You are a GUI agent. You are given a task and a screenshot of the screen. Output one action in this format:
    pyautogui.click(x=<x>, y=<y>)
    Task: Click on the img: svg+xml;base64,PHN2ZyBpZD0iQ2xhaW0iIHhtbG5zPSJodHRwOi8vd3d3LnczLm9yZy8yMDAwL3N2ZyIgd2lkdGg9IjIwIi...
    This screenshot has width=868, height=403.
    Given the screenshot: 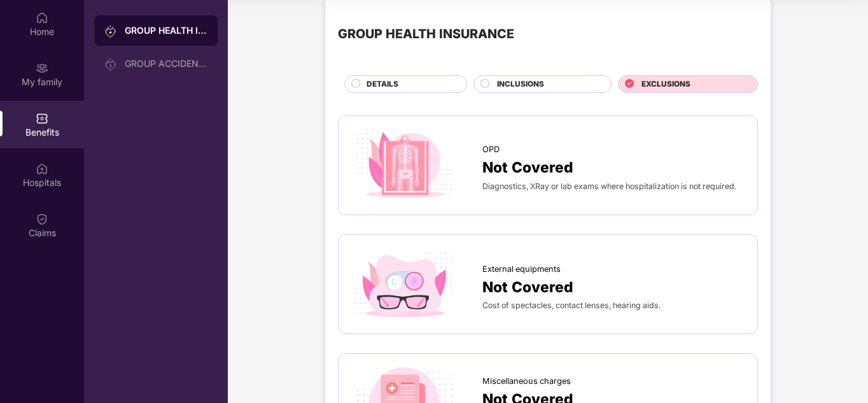 What is the action you would take?
    pyautogui.click(x=42, y=219)
    